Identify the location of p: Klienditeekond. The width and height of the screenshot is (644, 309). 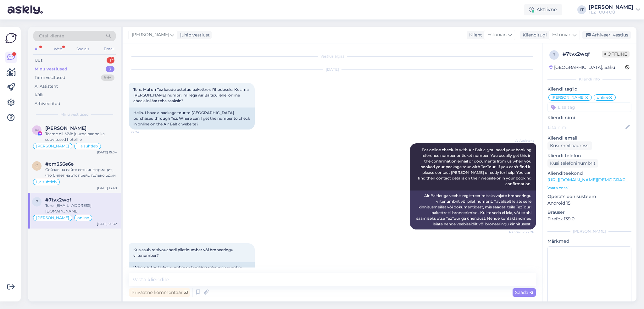
(589, 173).